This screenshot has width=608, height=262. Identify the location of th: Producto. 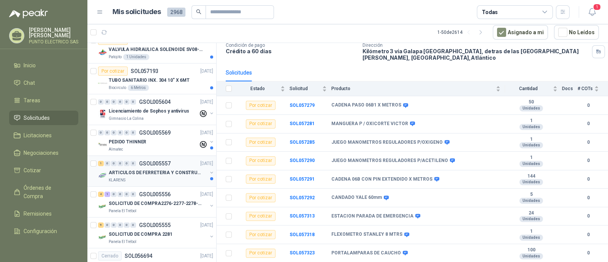
(418, 89).